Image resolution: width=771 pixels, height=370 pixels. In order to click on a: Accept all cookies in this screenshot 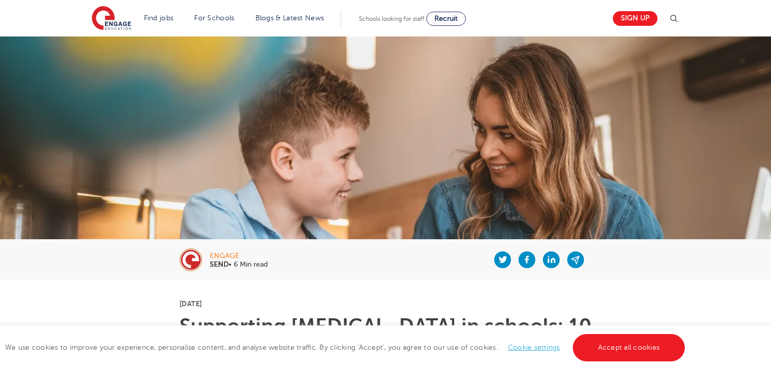, I will do `click(629, 348)`.